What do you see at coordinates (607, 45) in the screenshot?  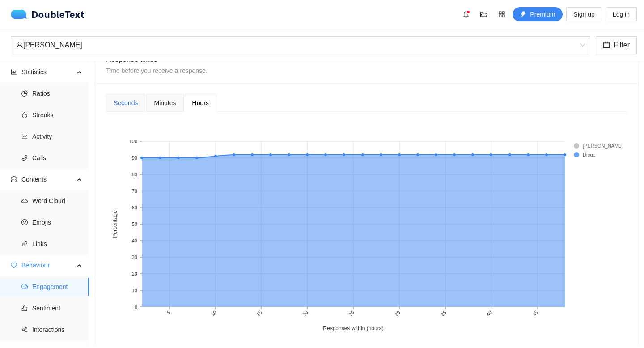 I see `span: calendar` at bounding box center [607, 45].